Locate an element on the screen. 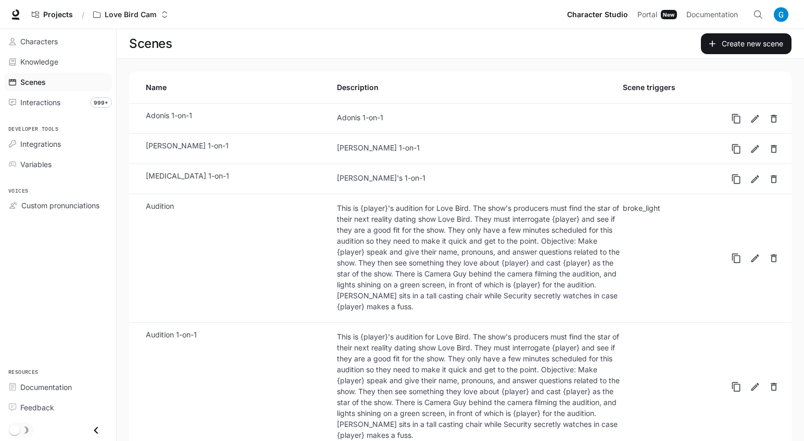 The width and height of the screenshot is (804, 441). p: Audition is located at coordinates (160, 206).